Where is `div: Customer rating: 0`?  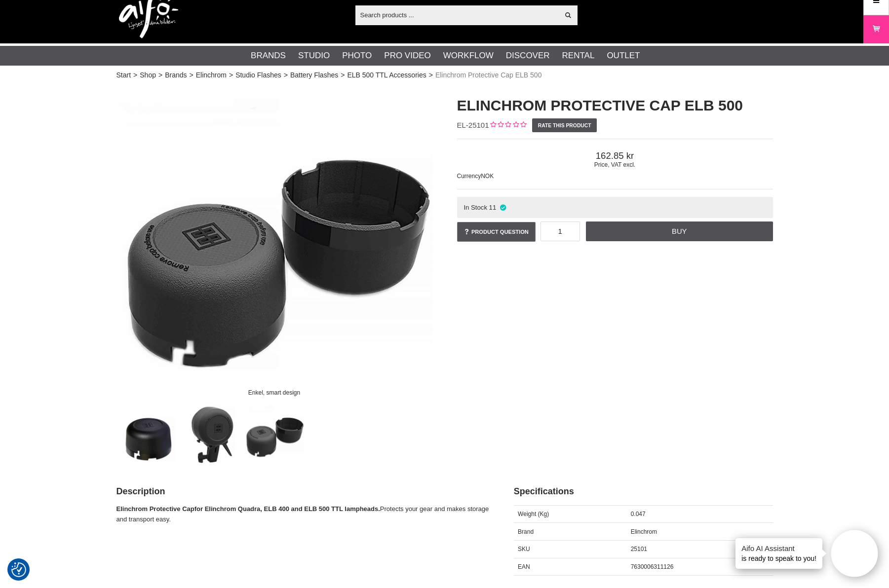 div: Customer rating: 0 is located at coordinates (507, 125).